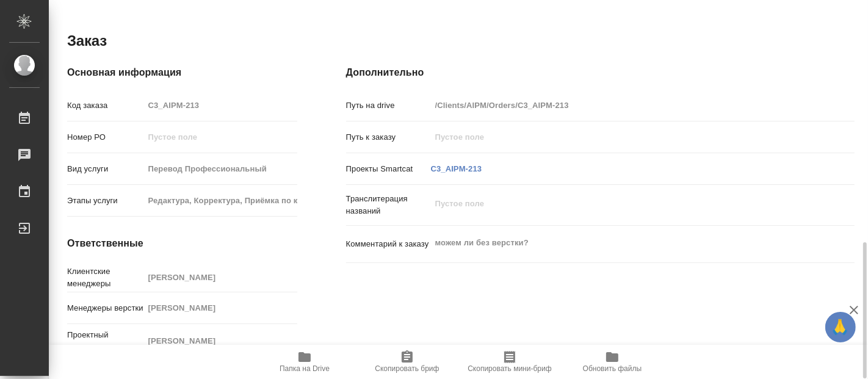 Image resolution: width=868 pixels, height=379 pixels. I want to click on button: Скопировать бриф, so click(407, 362).